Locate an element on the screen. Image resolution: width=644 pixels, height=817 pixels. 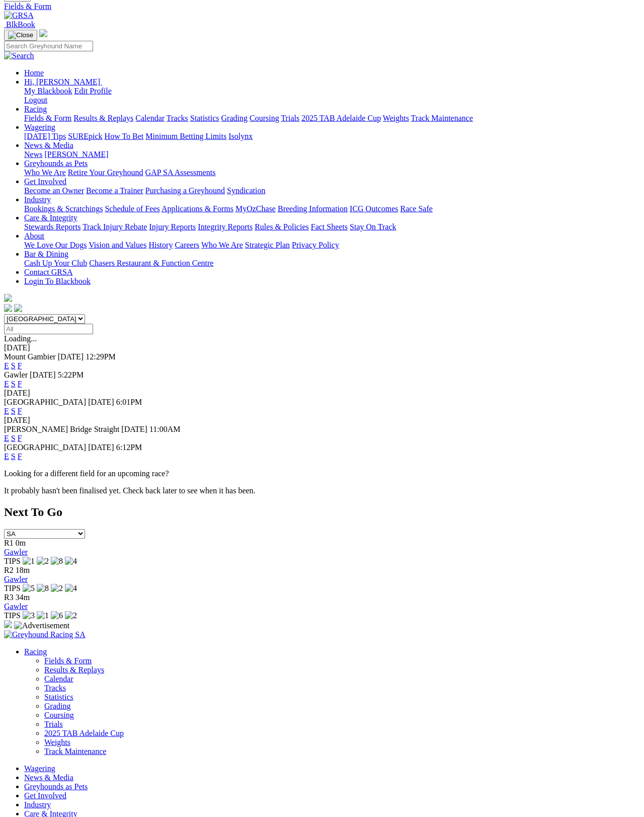
a: ICG Outcomes is located at coordinates (374, 209).